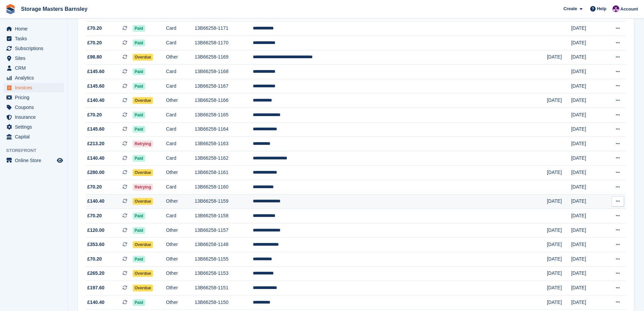  What do you see at coordinates (224, 245) in the screenshot?
I see `td: 13B66258-1148` at bounding box center [224, 245].